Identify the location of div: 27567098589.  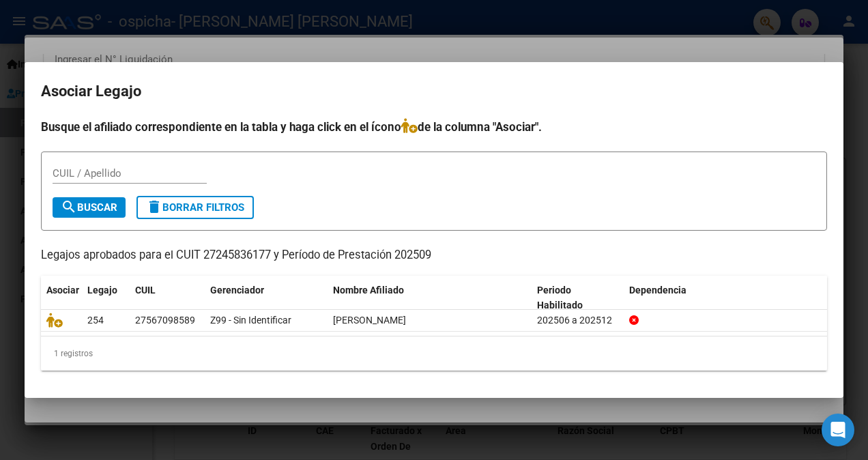
(165, 320).